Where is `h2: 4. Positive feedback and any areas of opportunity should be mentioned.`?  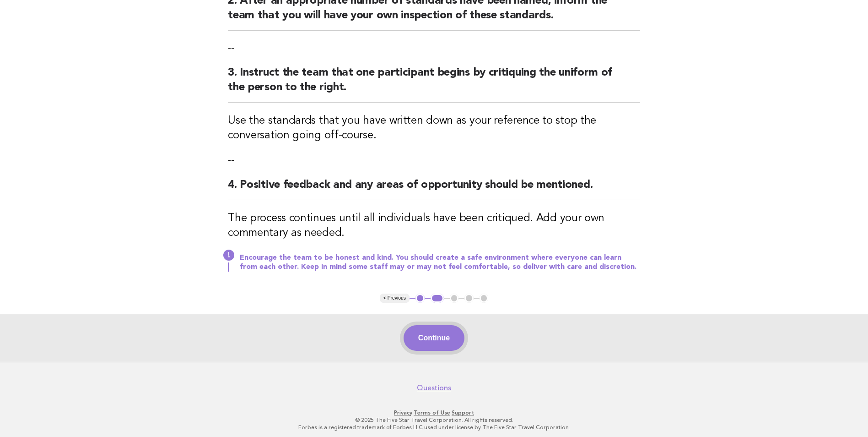 h2: 4. Positive feedback and any areas of opportunity should be mentioned. is located at coordinates (434, 189).